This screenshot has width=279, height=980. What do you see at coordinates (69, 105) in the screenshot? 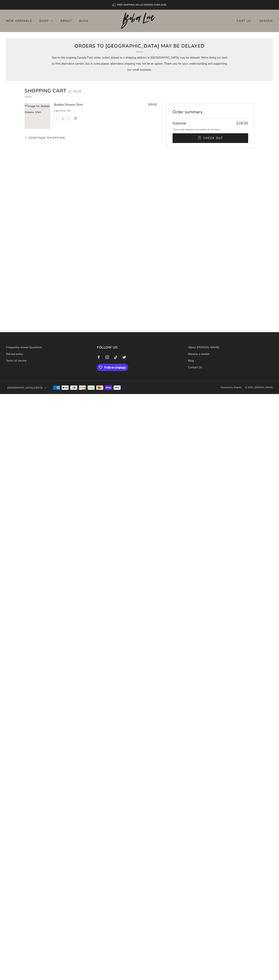
I see `cart-item-title: Bubble Dreams Shirt` at bounding box center [69, 105].